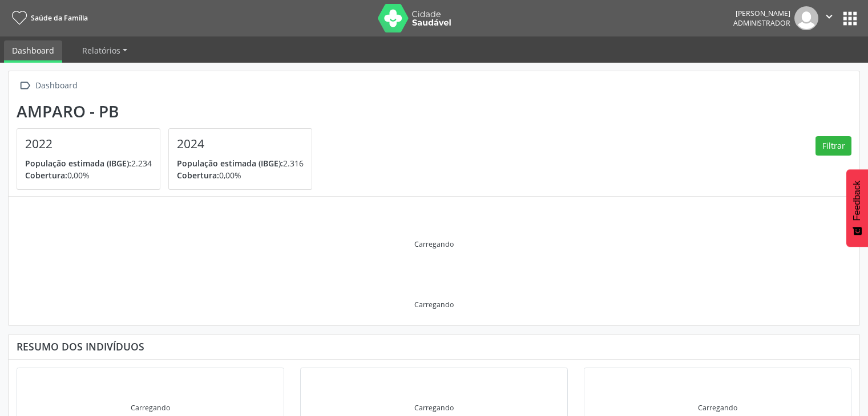  What do you see at coordinates (56, 86) in the screenshot?
I see `div: Dashboard` at bounding box center [56, 86].